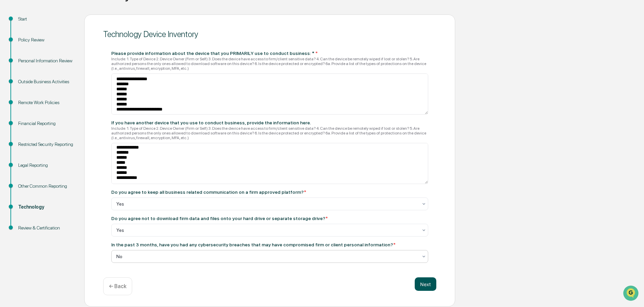  Describe the element at coordinates (118, 286) in the screenshot. I see `p: ← Back` at that location.